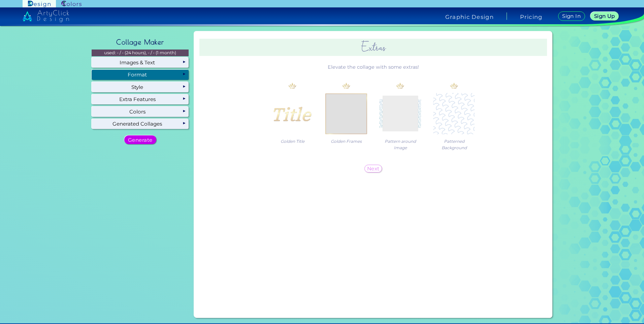 Image resolution: width=644 pixels, height=324 pixels. I want to click on img: ArtyClick Colors logo, so click(72, 4).